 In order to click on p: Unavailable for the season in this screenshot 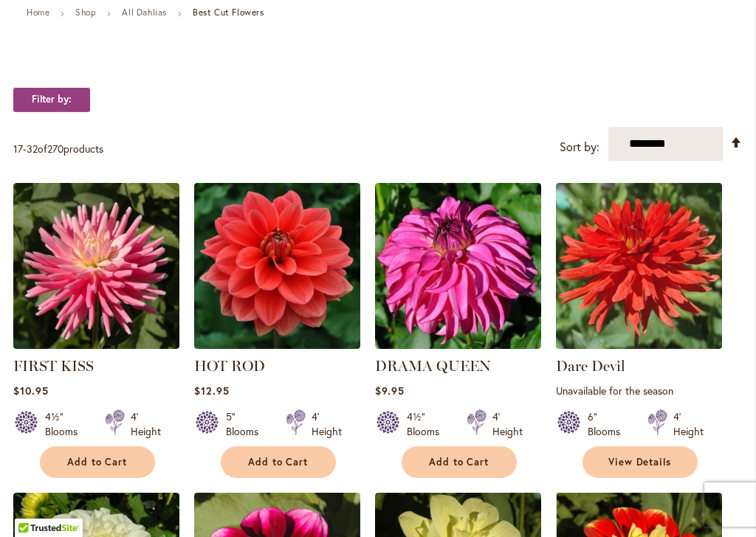, I will do `click(639, 391)`.